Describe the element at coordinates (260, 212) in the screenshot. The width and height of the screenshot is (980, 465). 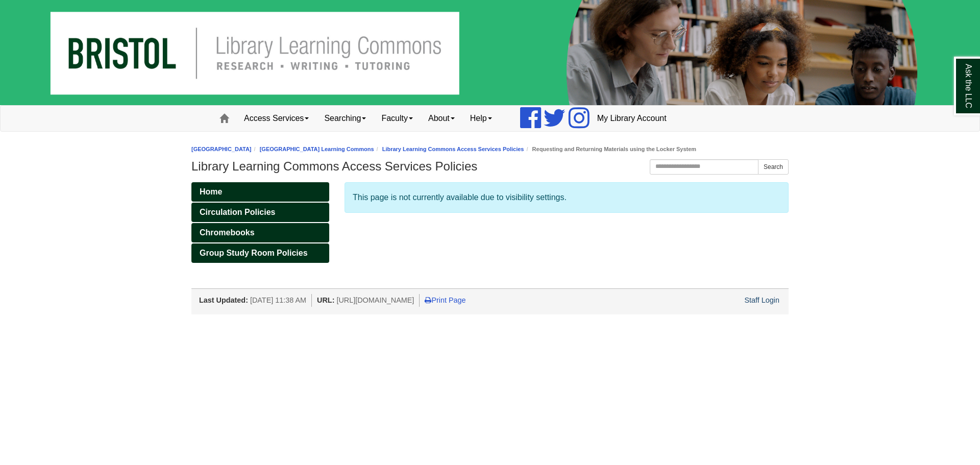
I see `a: Circulation Policies` at that location.